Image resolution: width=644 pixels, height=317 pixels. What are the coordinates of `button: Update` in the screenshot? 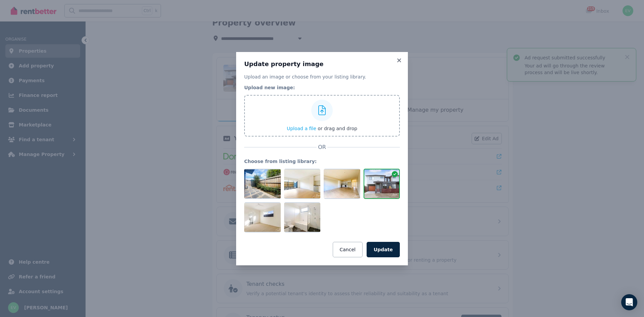 It's located at (383, 249).